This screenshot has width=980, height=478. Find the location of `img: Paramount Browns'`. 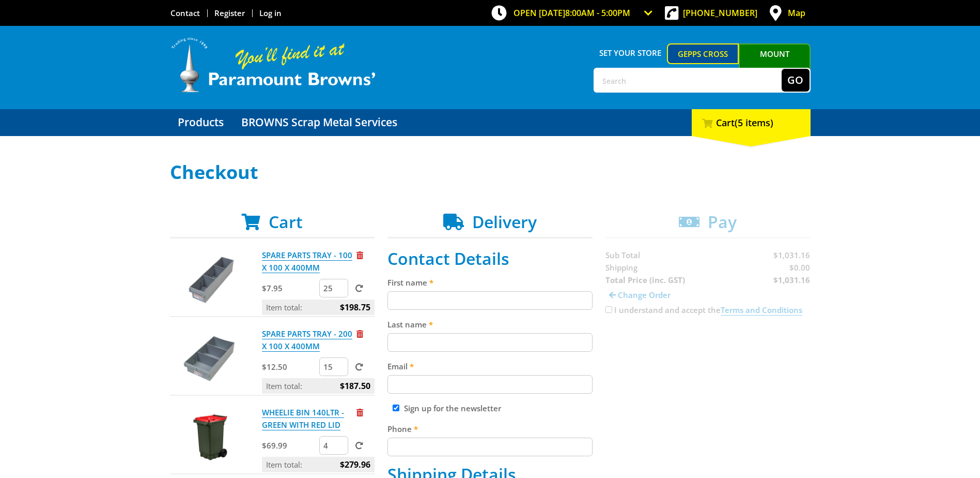

img: Paramount Browns' is located at coordinates (273, 65).